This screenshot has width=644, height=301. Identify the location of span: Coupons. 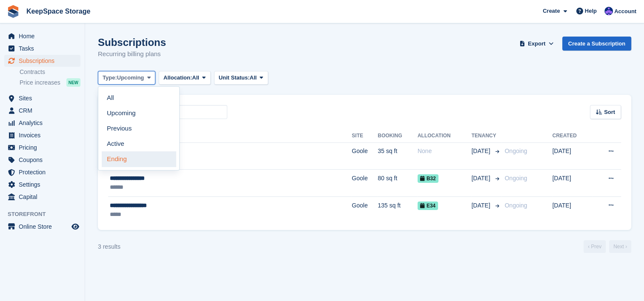
(45, 160).